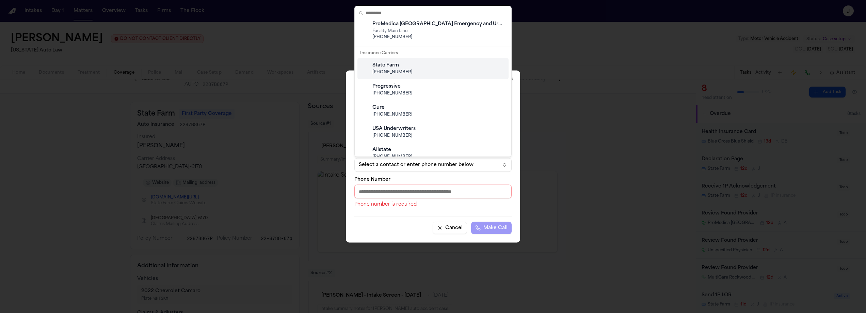  What do you see at coordinates (433, 88) in the screenshot?
I see `div: Suggestions` at bounding box center [433, 88].